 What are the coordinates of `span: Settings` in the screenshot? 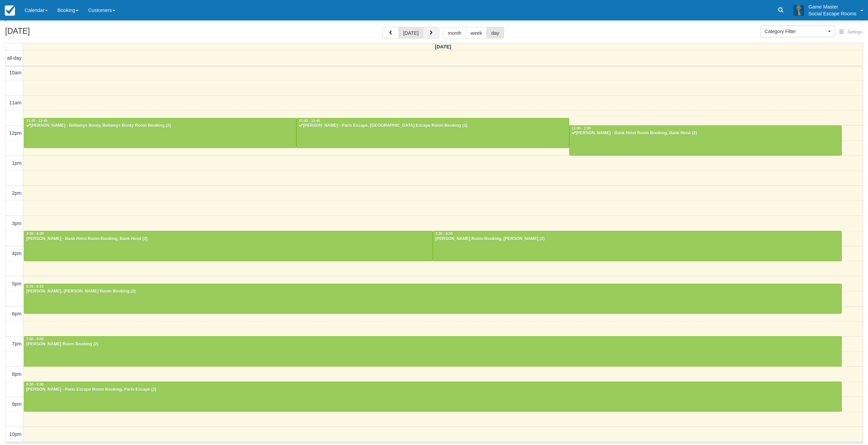 It's located at (855, 32).